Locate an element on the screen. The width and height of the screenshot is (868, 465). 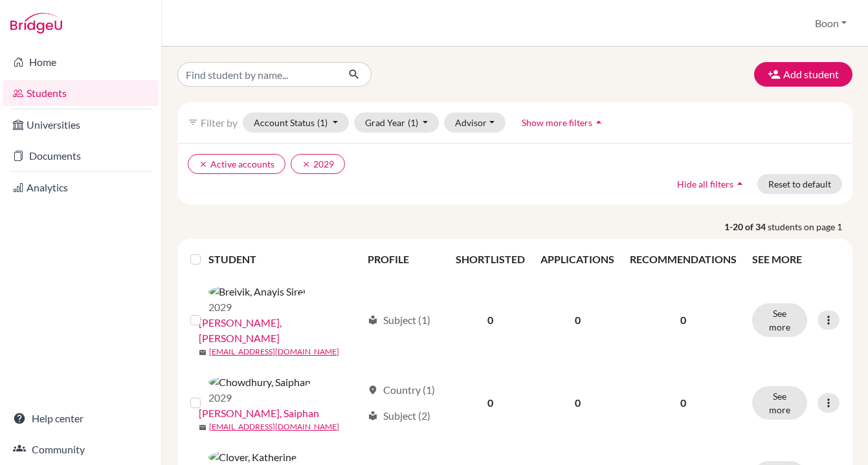
button: Advisor is located at coordinates (475, 122).